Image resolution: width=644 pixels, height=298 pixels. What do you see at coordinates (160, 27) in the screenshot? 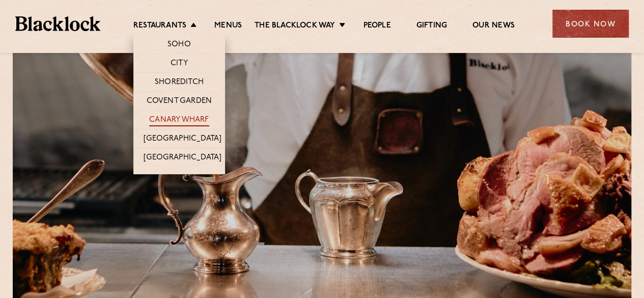
I see `a: Restaurants` at bounding box center [160, 27].